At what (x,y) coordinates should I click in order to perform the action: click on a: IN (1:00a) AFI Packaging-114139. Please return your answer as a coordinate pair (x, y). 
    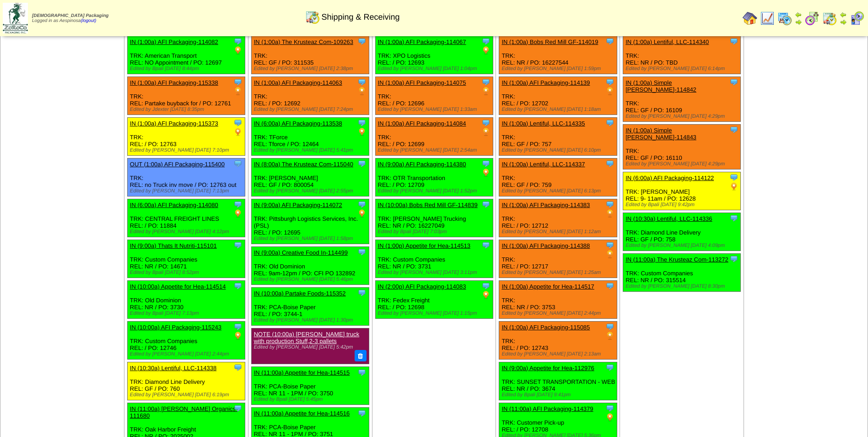
    Looking at the image, I should click on (546, 83).